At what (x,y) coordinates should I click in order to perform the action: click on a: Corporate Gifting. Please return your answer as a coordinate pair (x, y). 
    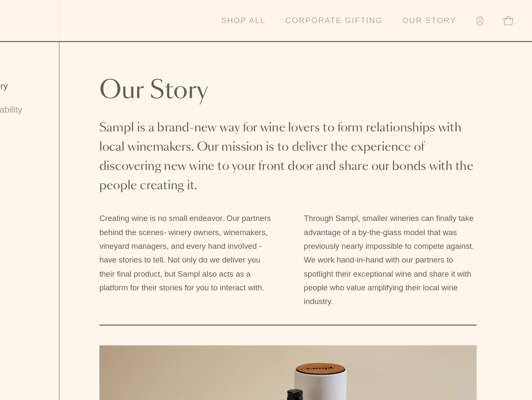
    Looking at the image, I should click on (360, 18).